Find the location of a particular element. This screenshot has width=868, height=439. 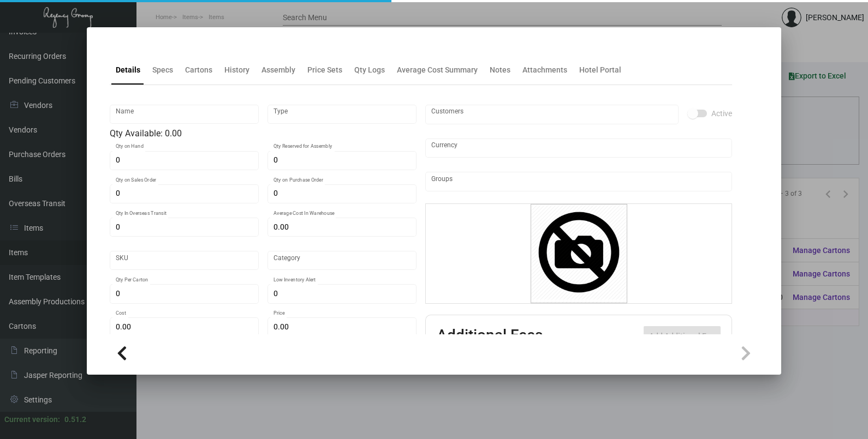

div: Notes is located at coordinates (500, 70).